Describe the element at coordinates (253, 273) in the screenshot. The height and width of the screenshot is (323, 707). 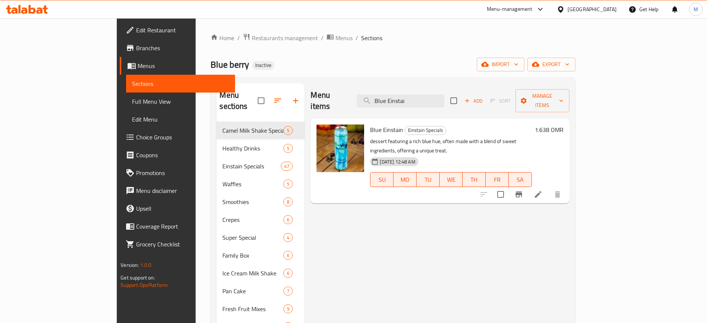
I see `span: Ice Cream Milk Shake` at that location.